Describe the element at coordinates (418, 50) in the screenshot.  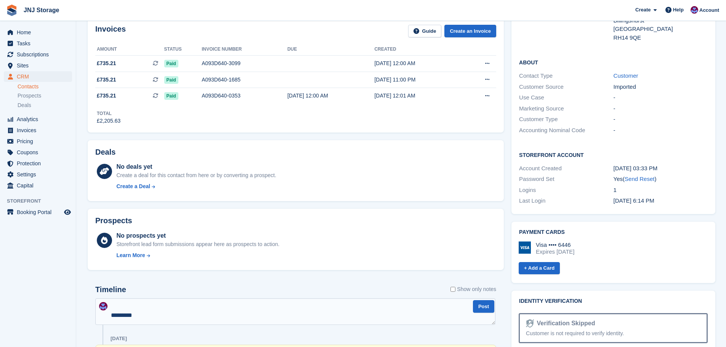
I see `th: Created` at that location.